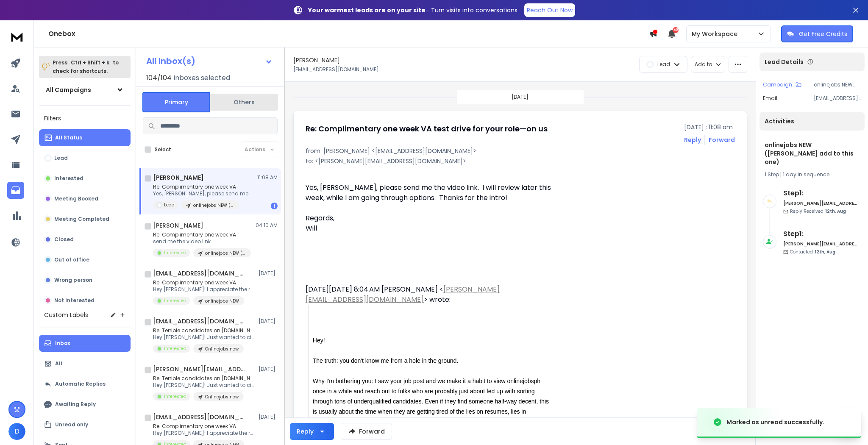 The image size is (868, 445). Describe the element at coordinates (80, 384) in the screenshot. I see `p: Automatic Replies` at that location.